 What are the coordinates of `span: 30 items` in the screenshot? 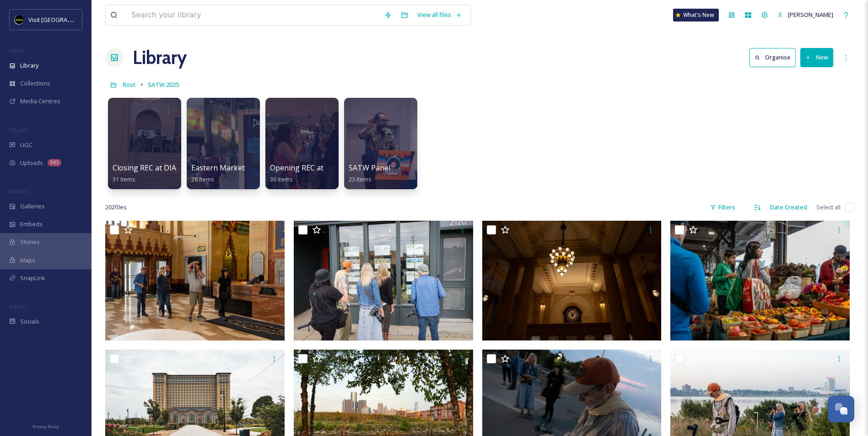 It's located at (281, 179).